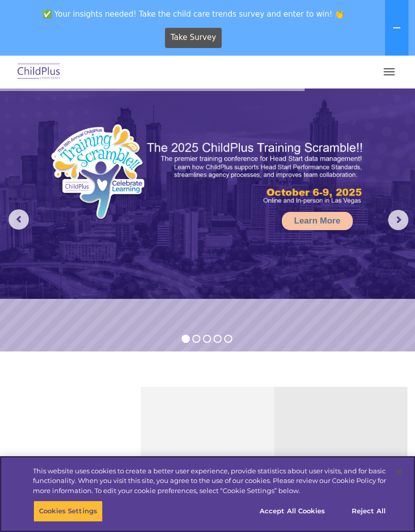 The height and width of the screenshot is (532, 415). Describe the element at coordinates (194, 13) in the screenshot. I see `span: ✅ Your insights needed! Take the child care trends survey and enter to win! 👏` at that location.